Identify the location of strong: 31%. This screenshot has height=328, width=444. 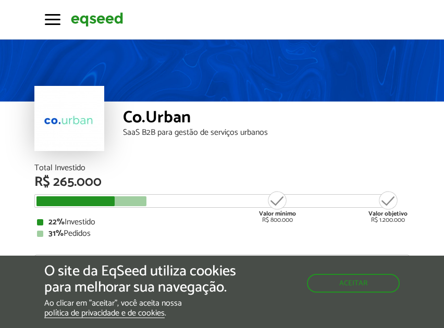
(56, 233).